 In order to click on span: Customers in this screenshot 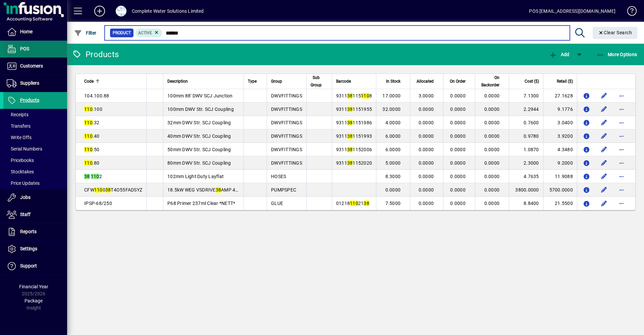, I will do `click(31, 66)`.